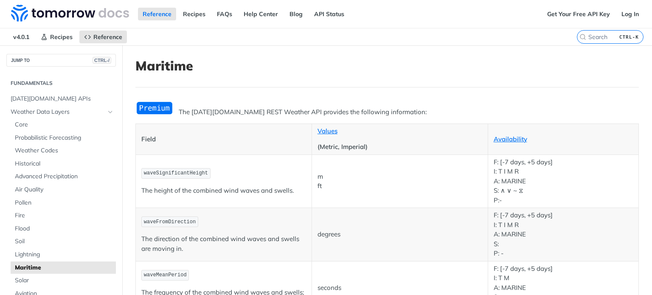 This screenshot has height=295, width=652. What do you see at coordinates (64, 151) in the screenshot?
I see `span: Weather Codes` at bounding box center [64, 151].